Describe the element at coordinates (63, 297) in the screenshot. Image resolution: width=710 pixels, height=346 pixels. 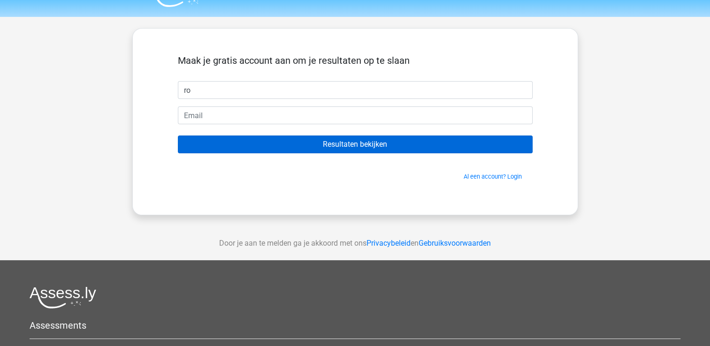
I see `img: Assessly logo` at that location.